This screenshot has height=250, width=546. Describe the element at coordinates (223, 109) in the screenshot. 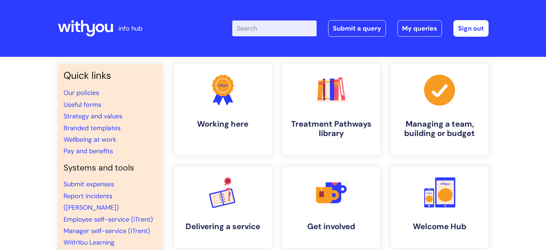

I see `a: Working here` at that location.